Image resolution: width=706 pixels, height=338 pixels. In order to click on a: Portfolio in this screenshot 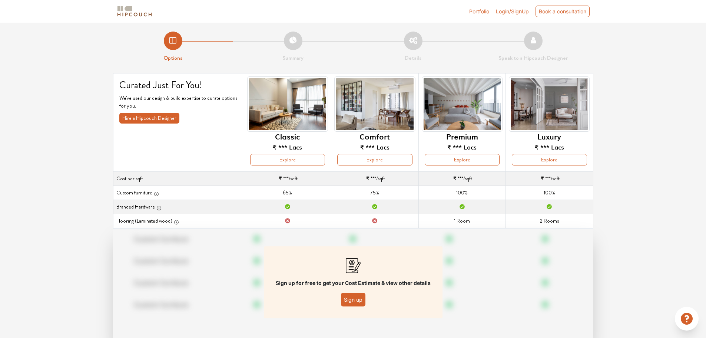, I will do `click(479, 11)`.